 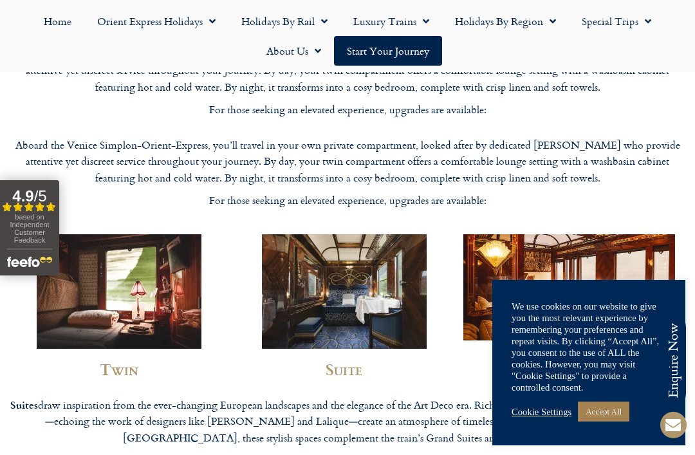 I want to click on h2: Twin, so click(x=119, y=369).